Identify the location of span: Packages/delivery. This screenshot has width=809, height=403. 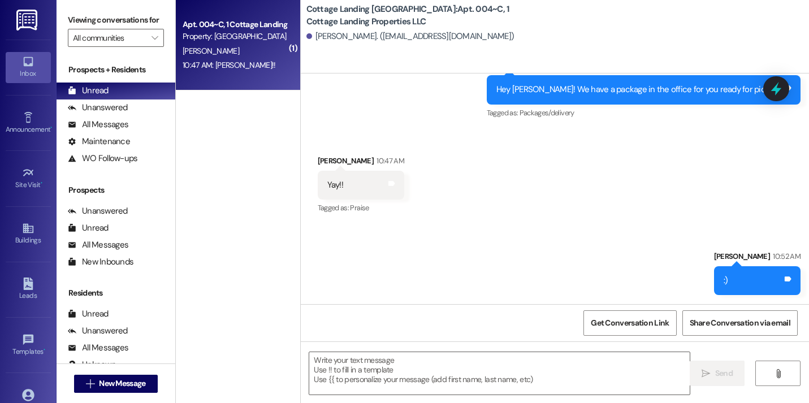
(547, 113).